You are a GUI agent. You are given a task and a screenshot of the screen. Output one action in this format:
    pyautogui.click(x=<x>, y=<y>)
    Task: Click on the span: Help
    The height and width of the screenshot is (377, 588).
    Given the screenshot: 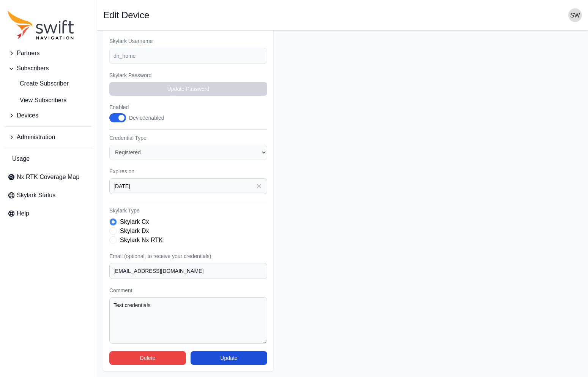 What is the action you would take?
    pyautogui.click(x=23, y=213)
    